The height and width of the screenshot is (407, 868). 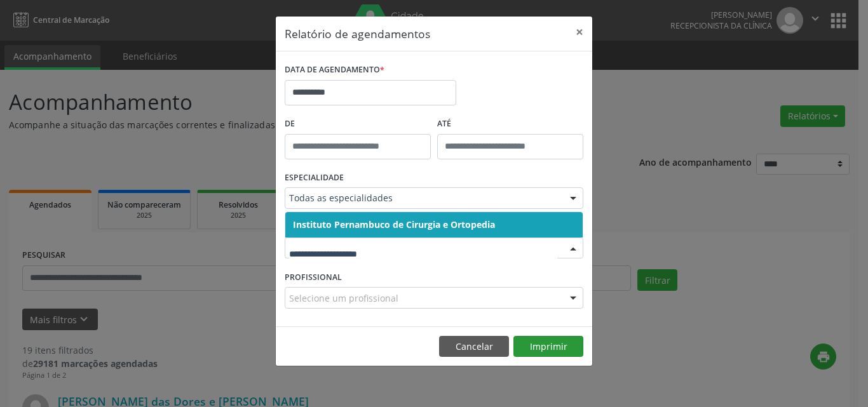 I want to click on label: ESPECIALIDADE, so click(x=314, y=178).